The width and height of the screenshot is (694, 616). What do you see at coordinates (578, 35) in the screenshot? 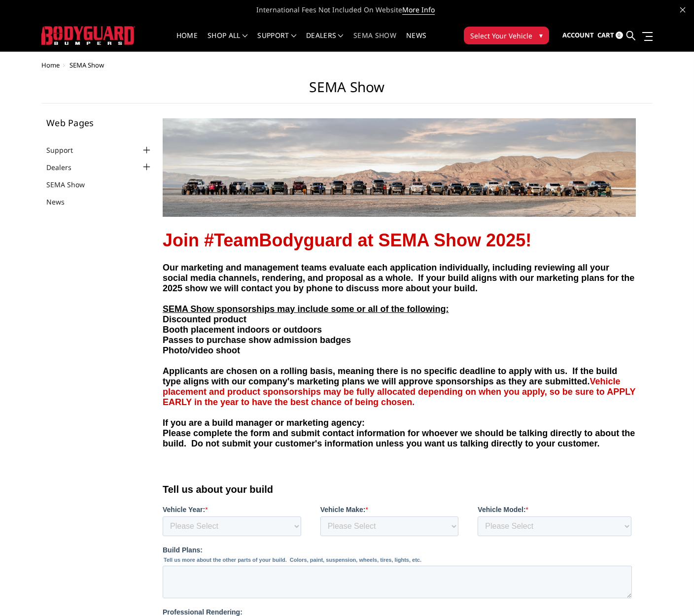
I see `span: Account` at bounding box center [578, 35].